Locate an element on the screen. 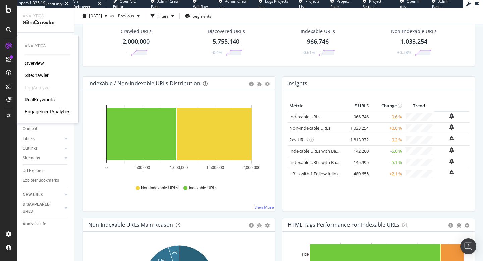  button: Segments is located at coordinates (198, 16).